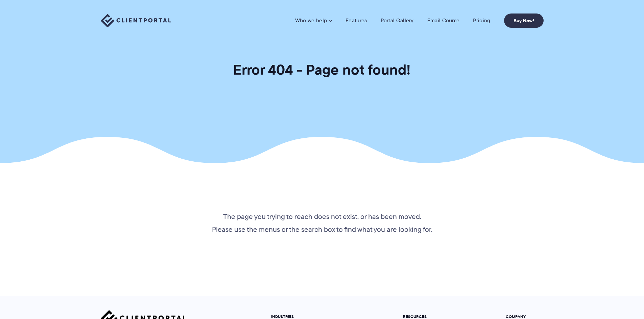 This screenshot has width=644, height=319. I want to click on a: Who we help, so click(313, 21).